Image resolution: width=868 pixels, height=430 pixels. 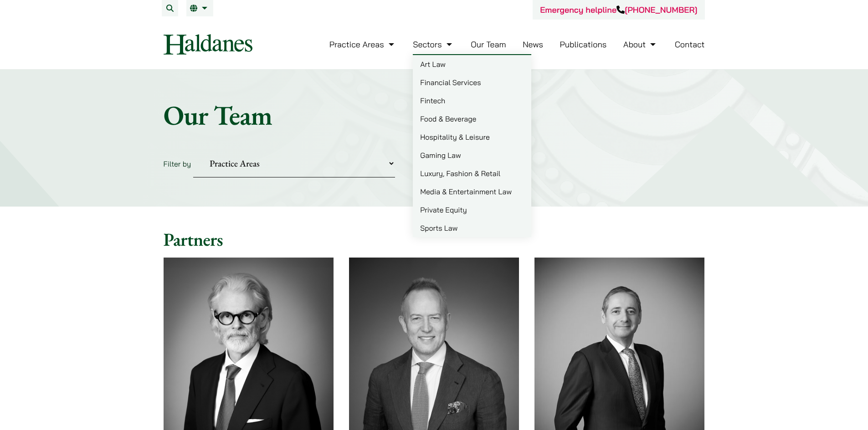 What do you see at coordinates (178, 164) in the screenshot?
I see `label: Filter by` at bounding box center [178, 164].